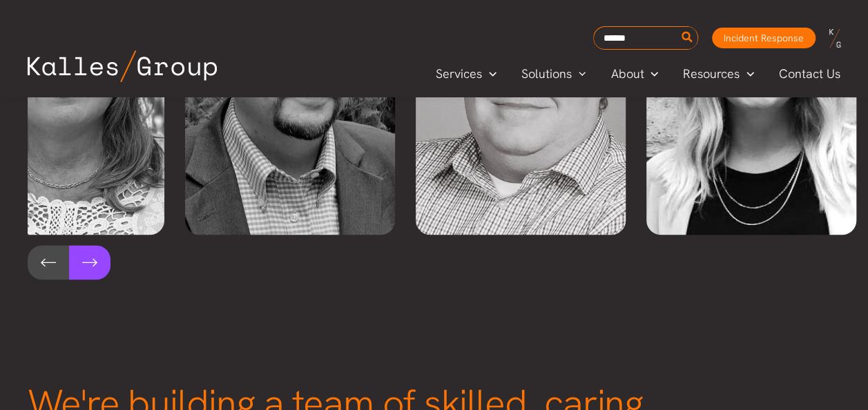 Image resolution: width=868 pixels, height=410 pixels. Describe the element at coordinates (122, 66) in the screenshot. I see `img: Kalles Group` at that location.